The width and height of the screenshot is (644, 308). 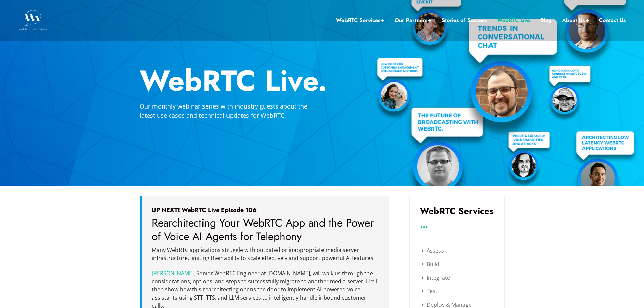 What do you see at coordinates (465, 20) in the screenshot?
I see `a: Stories of Success` at bounding box center [465, 20].